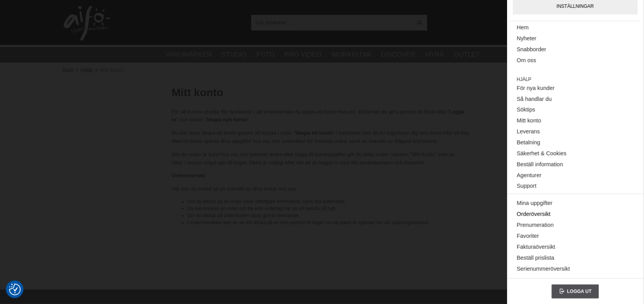 The image size is (644, 304). What do you see at coordinates (575, 88) in the screenshot?
I see `a: För nya kunder` at bounding box center [575, 88].